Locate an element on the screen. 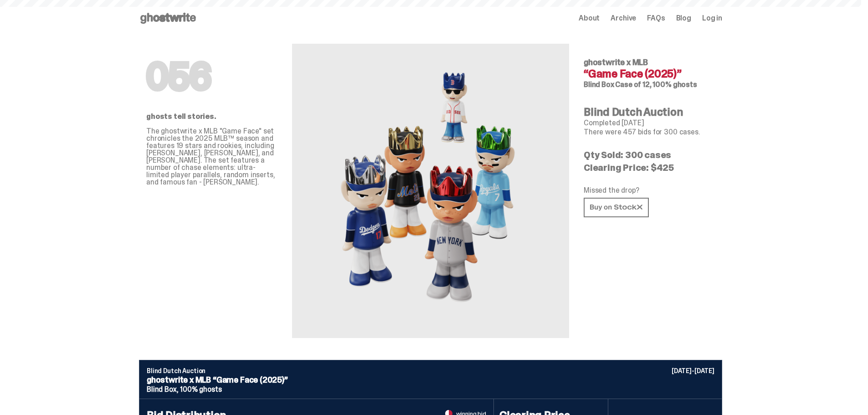 The image size is (868, 415). span: About is located at coordinates (589, 18).